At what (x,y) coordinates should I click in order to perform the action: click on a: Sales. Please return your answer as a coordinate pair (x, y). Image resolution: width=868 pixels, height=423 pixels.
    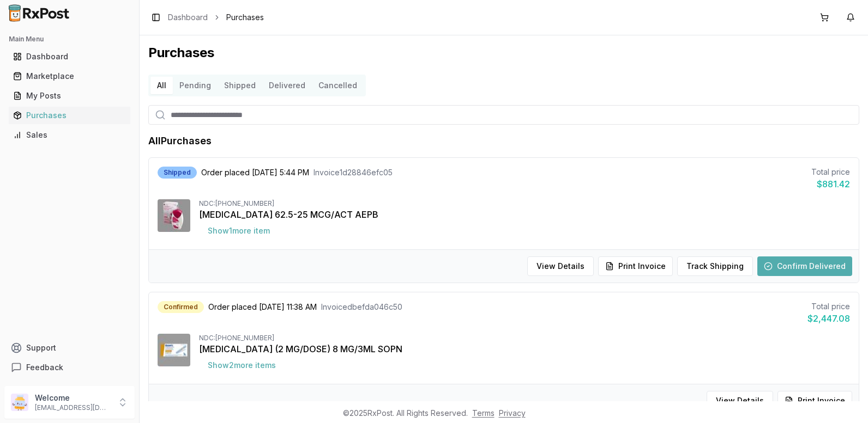
    Looking at the image, I should click on (69, 135).